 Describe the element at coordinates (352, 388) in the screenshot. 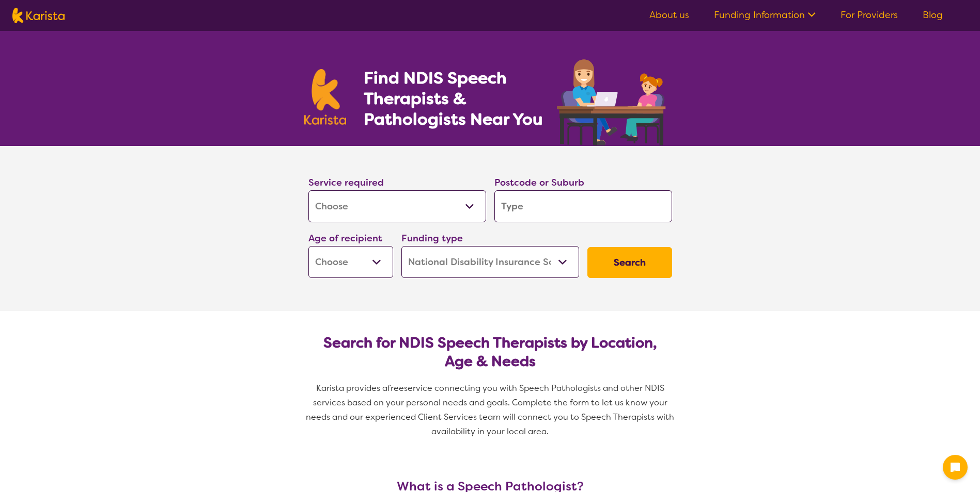

I see `span: Karista provides a` at that location.